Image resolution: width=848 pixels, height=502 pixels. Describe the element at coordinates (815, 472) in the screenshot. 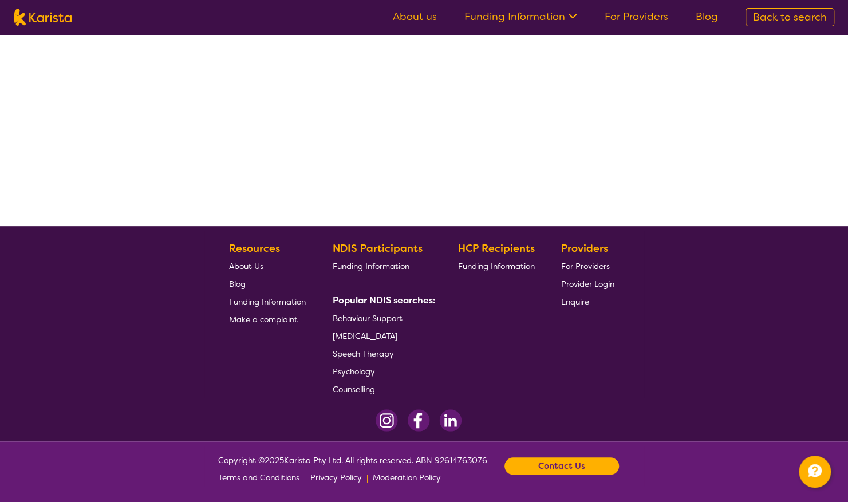

I see `button: Channel Menu` at that location.